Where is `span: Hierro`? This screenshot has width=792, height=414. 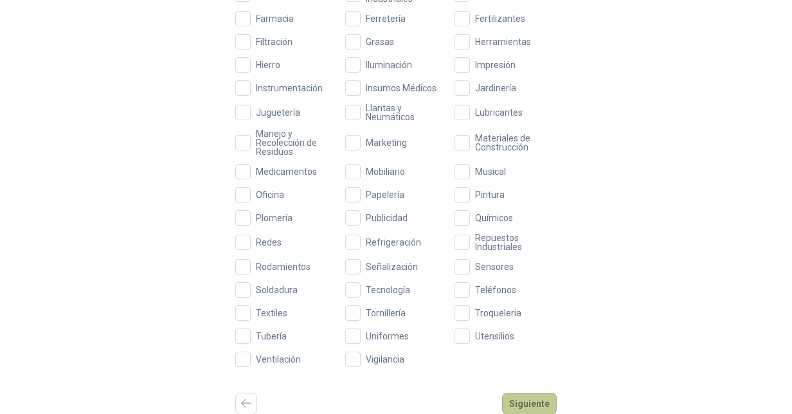
span: Hierro is located at coordinates (268, 65).